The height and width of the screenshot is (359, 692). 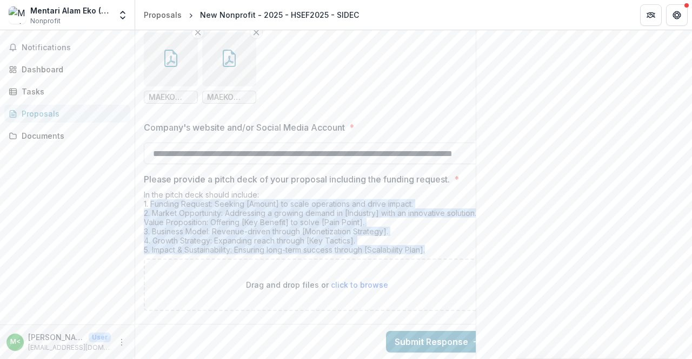 I want to click on img: Mentari Alam Eko (M) Sdn Bhd, so click(x=17, y=15).